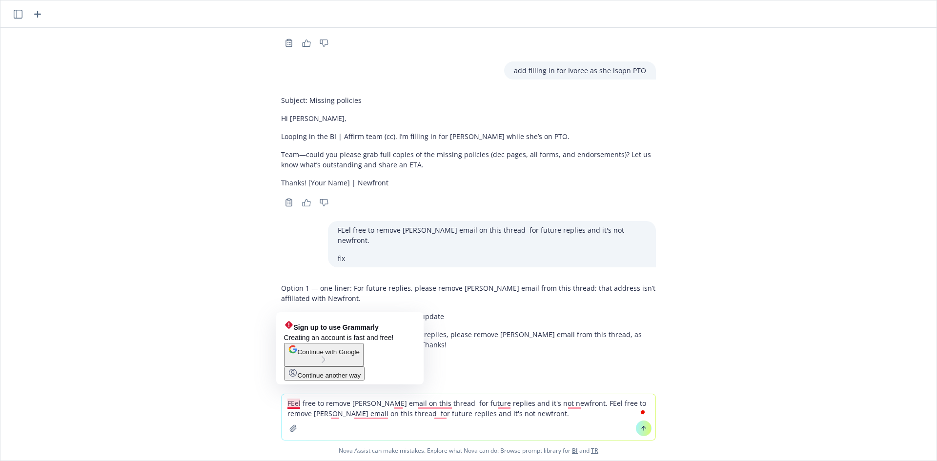 This screenshot has width=937, height=461. Describe the element at coordinates (594, 450) in the screenshot. I see `a: TR` at that location.